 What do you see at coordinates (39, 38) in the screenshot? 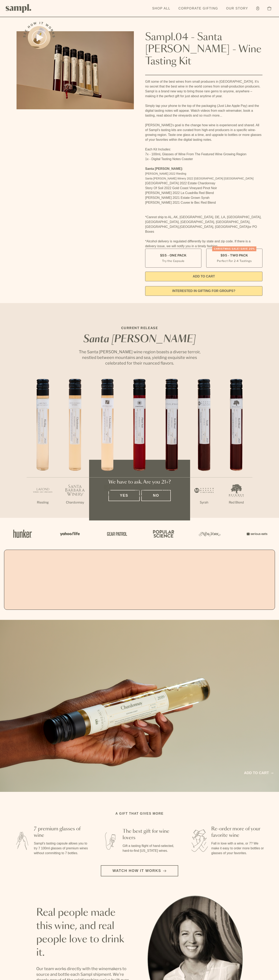
I see `button: See how it works` at bounding box center [39, 38].